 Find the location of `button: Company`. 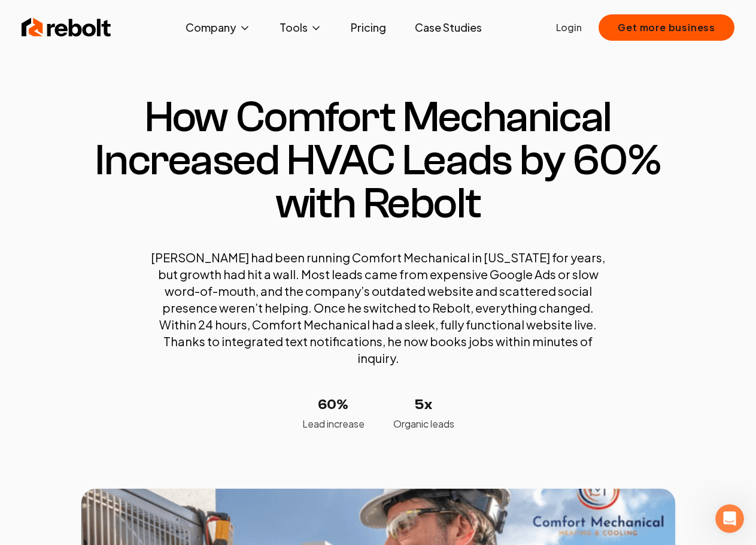

button: Company is located at coordinates (218, 27).